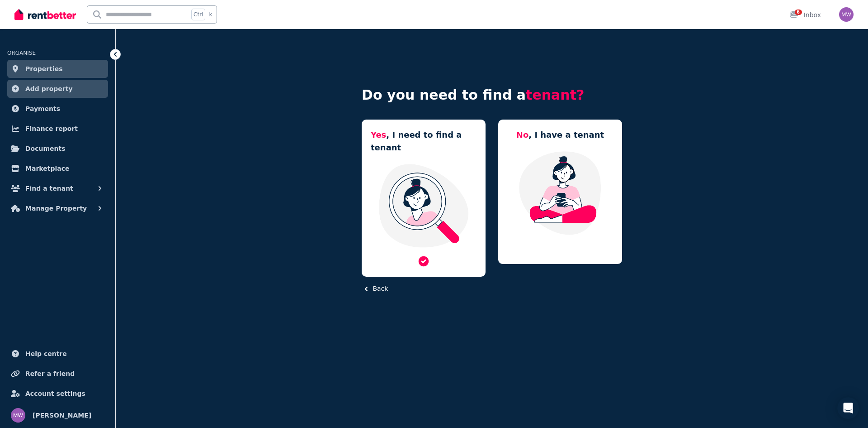 This screenshot has height=428, width=868. What do you see at coordinates (57, 129) in the screenshot?
I see `a: Finance report` at bounding box center [57, 129].